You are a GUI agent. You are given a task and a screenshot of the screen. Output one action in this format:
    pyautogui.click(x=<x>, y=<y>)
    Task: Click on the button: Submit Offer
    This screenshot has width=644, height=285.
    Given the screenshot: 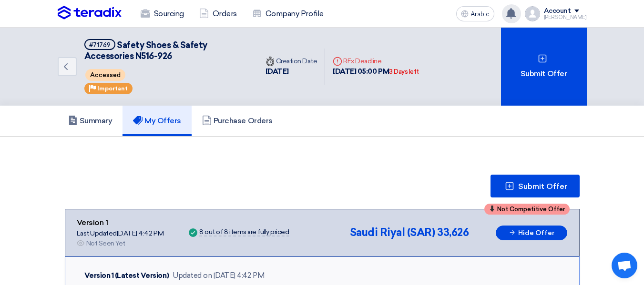 What is the action you would take?
    pyautogui.click(x=535, y=186)
    